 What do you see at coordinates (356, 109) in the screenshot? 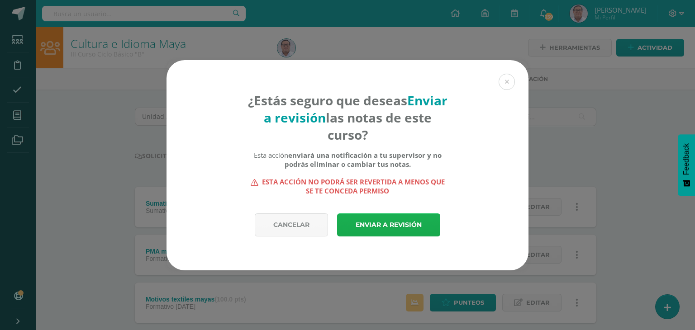
I see `strong: Enviar a revisión` at bounding box center [356, 109].